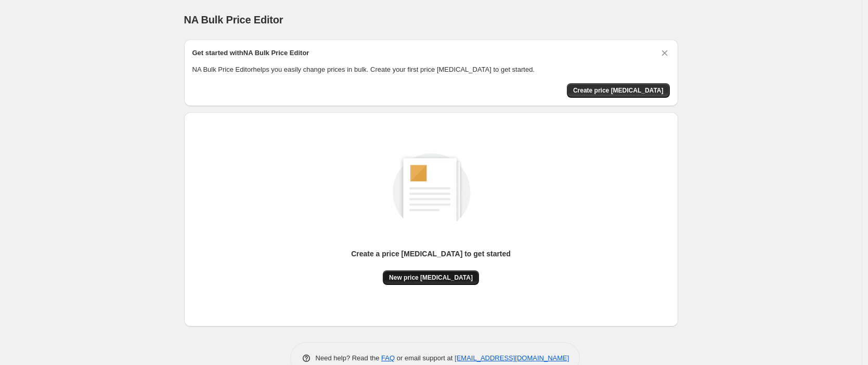 Image resolution: width=868 pixels, height=365 pixels. What do you see at coordinates (251, 53) in the screenshot?
I see `h2: Get started with NA Bulk Price Editor` at bounding box center [251, 53].